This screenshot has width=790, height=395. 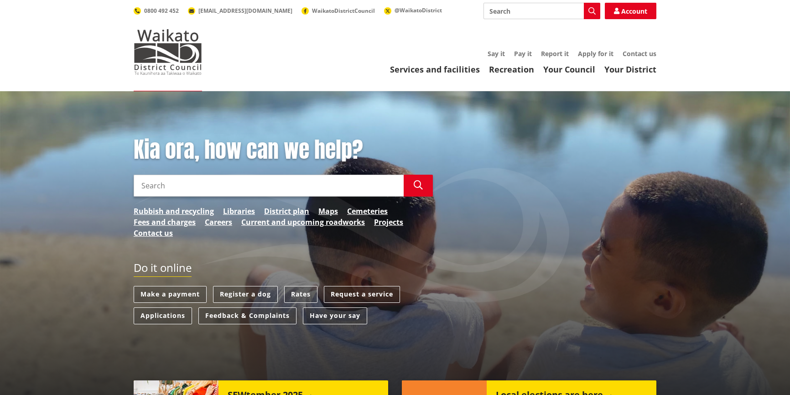 I want to click on a: Fees and charges, so click(x=165, y=222).